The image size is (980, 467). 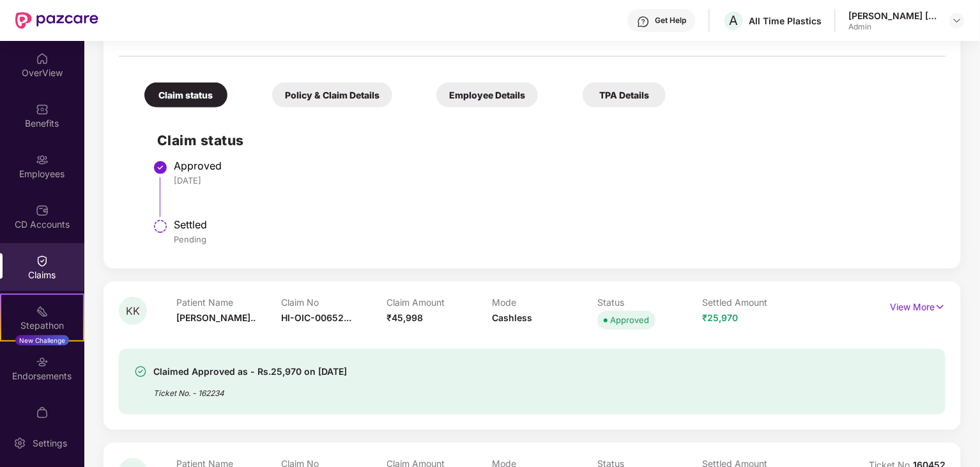 What do you see at coordinates (512, 317) in the screenshot?
I see `span: Cashless` at bounding box center [512, 317].